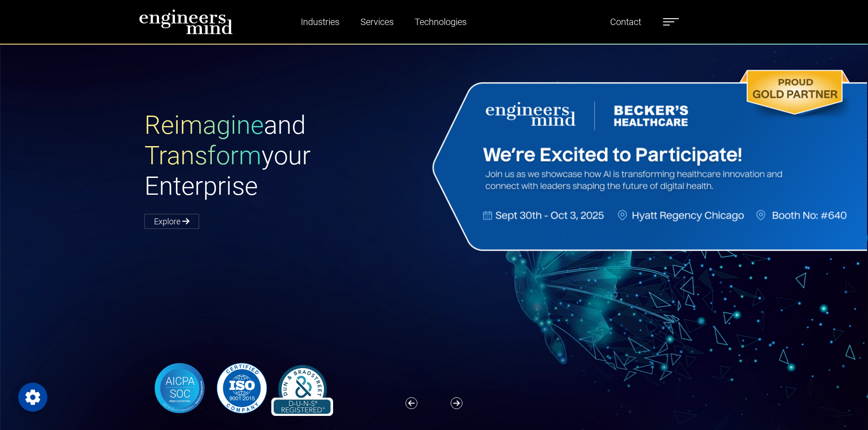 This screenshot has width=868, height=430. Describe the element at coordinates (186, 22) in the screenshot. I see `img: logo` at that location.